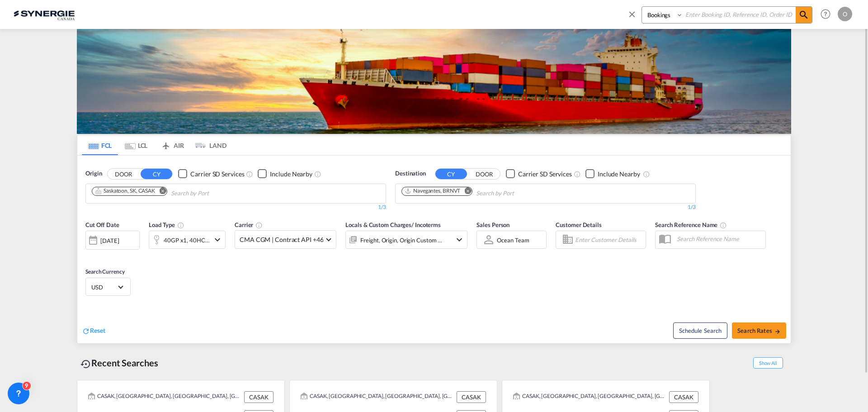  Describe the element at coordinates (406, 240) in the screenshot. I see `div: Freight Origin Origin Custom Destination Destination Custom Factory Stuffingicon-chevron-down` at that location.